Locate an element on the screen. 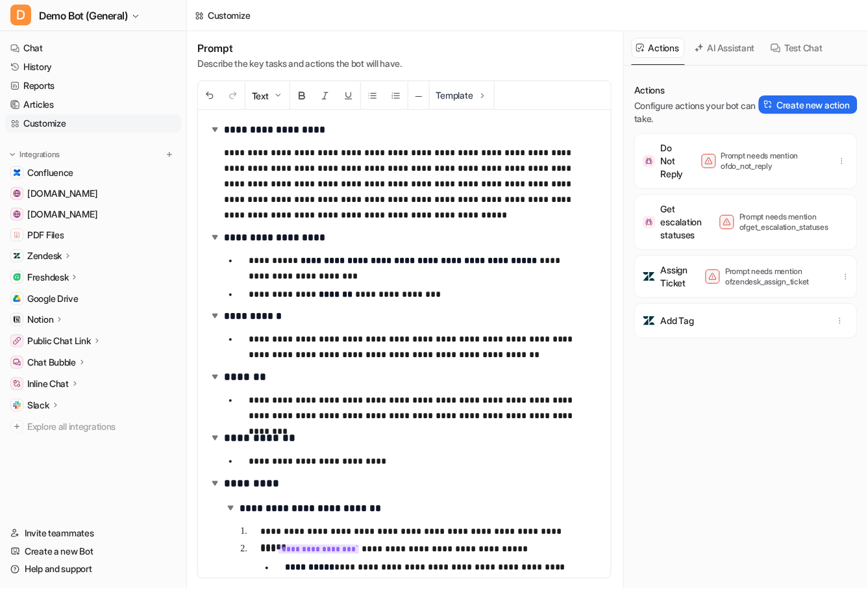 This screenshot has width=868, height=589. button: Template is located at coordinates (461, 95).